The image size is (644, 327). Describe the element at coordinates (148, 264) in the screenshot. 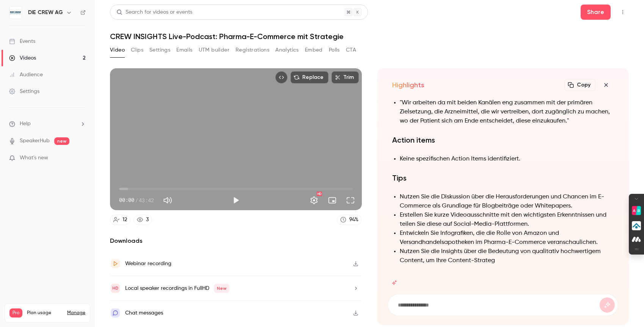

I see `div: Webinar recording` at that location.